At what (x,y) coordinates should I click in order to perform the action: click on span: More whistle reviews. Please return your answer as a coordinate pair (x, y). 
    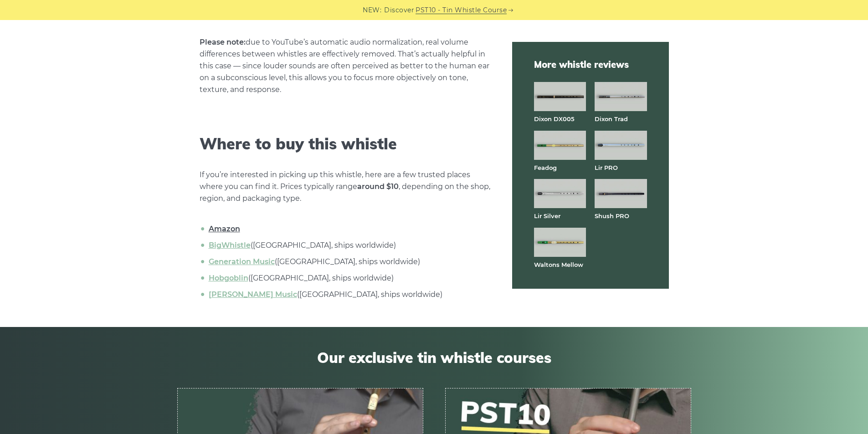
    Looking at the image, I should click on (590, 65).